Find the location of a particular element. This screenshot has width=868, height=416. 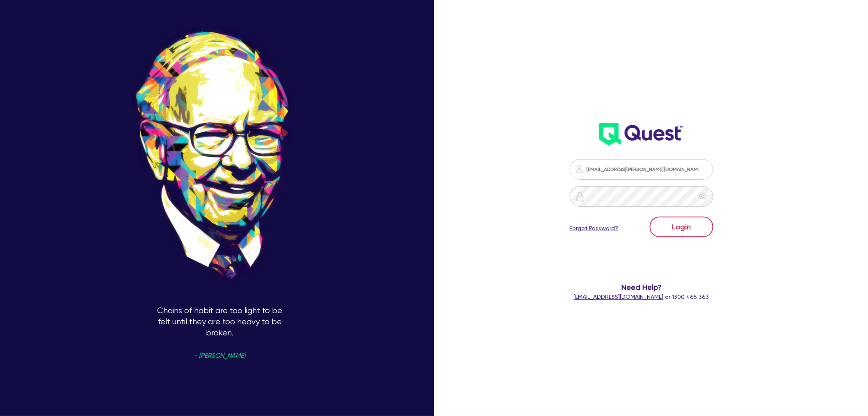

a: Forgot Password? is located at coordinates (594, 228).